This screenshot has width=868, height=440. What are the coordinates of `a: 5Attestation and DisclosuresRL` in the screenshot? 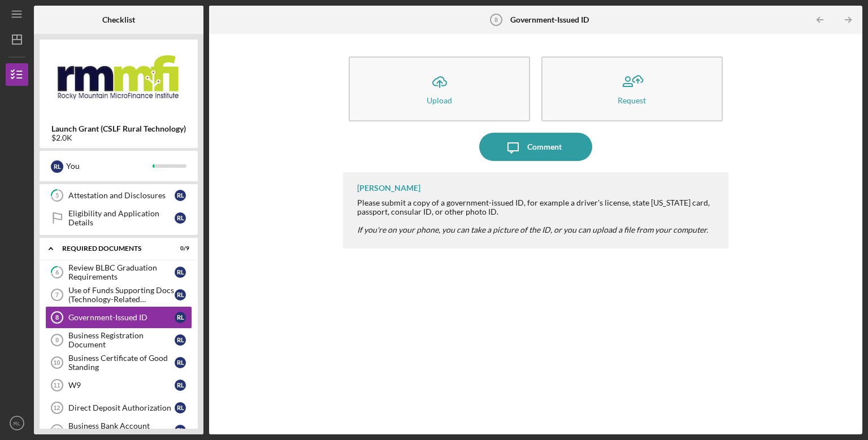 It's located at (119, 196).